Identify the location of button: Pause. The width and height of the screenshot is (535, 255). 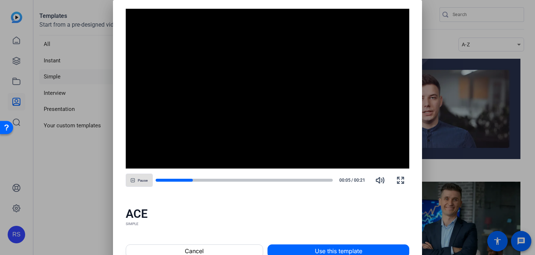
(139, 180).